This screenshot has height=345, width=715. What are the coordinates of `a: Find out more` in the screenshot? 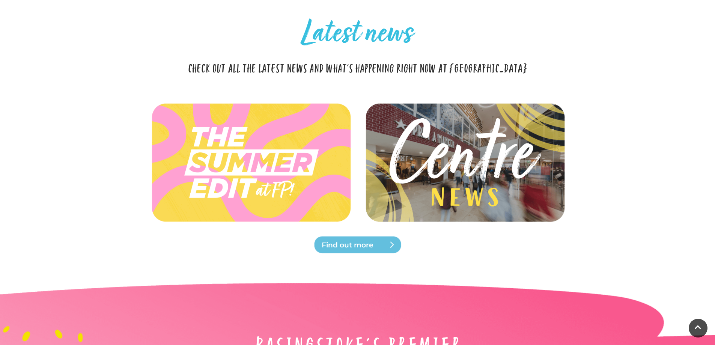 It's located at (358, 245).